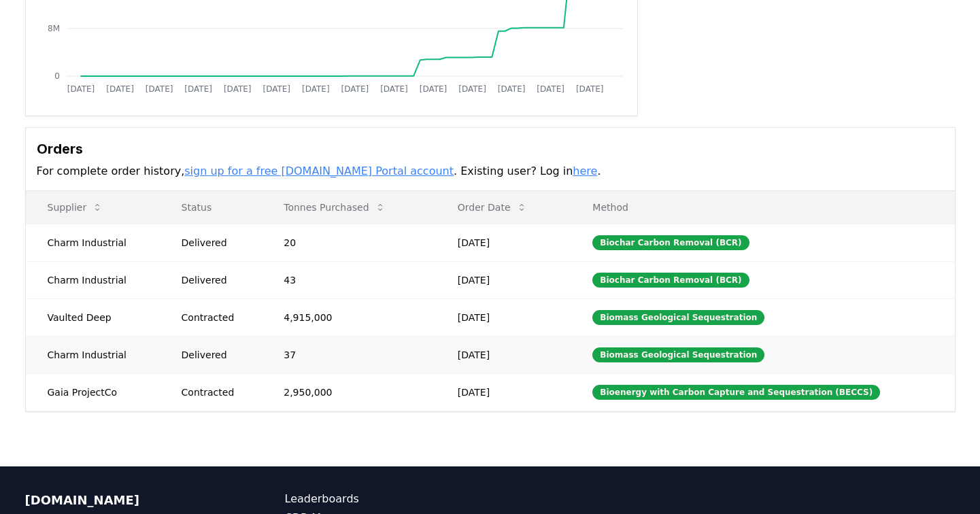 This screenshot has height=514, width=980. I want to click on button: Order Date, so click(492, 208).